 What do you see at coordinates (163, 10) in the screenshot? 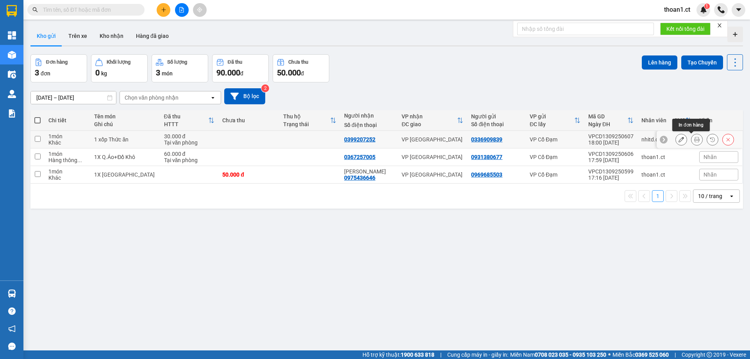
I see `button: plus` at bounding box center [163, 10].